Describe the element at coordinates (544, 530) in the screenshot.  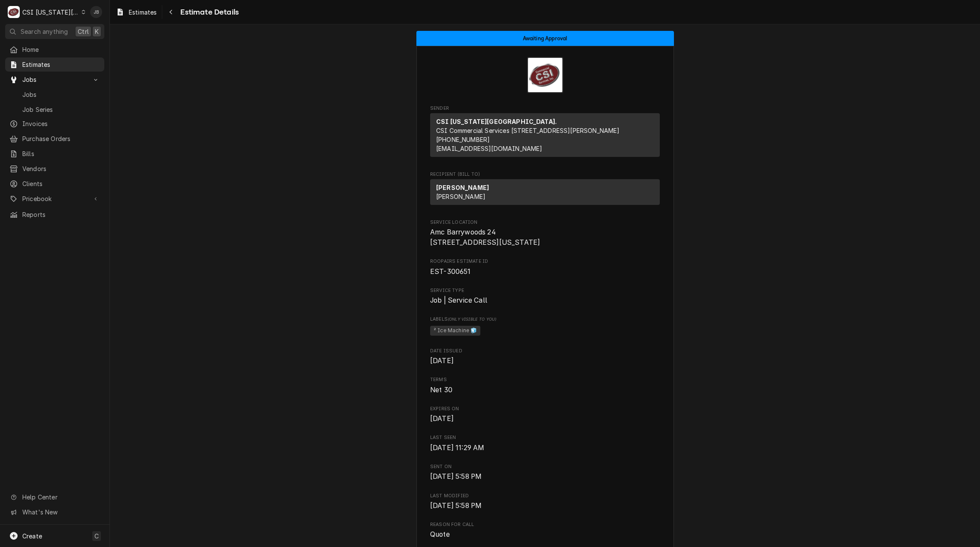
I see `div: Reason for Call` at that location.